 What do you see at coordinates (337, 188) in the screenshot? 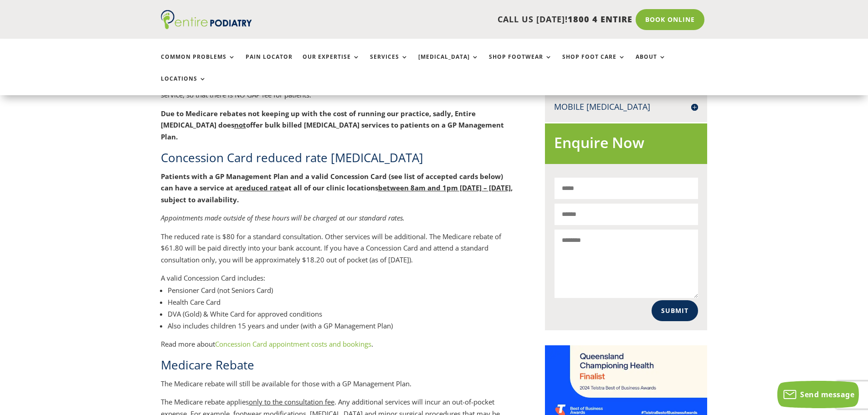
I see `b: Patients with a GP Management Plan and a valid Concession Card (see list of accepted cards below)...` at bounding box center [337, 188].